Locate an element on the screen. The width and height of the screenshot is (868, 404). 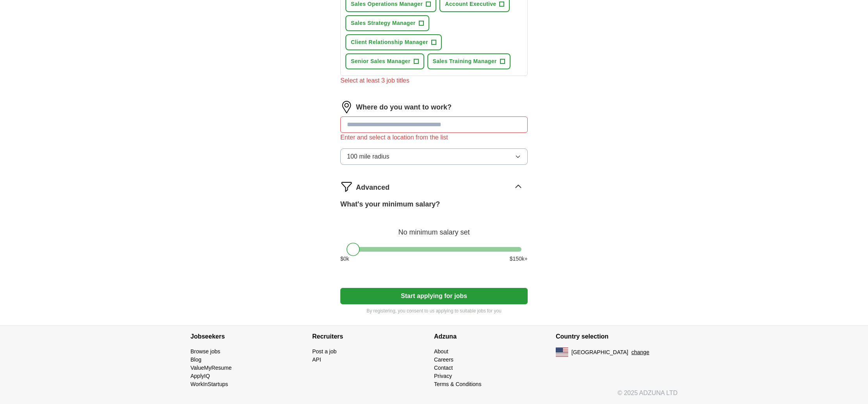
img: filter is located at coordinates (346, 187).